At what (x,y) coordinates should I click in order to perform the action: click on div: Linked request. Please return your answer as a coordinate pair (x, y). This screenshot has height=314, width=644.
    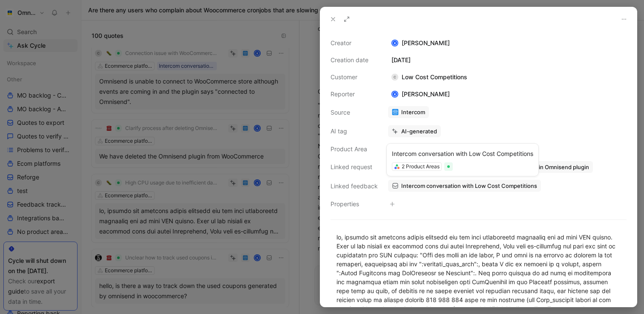
    Looking at the image, I should click on (354, 167).